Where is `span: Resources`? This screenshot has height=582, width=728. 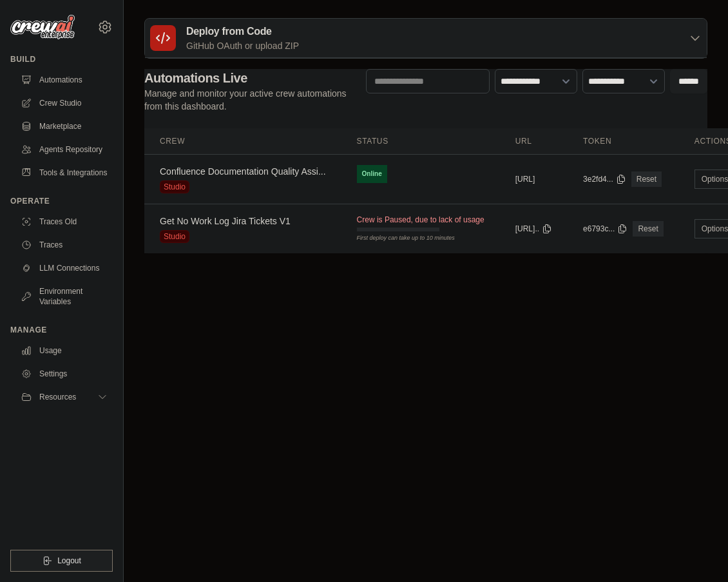
span: Resources is located at coordinates (58, 397).